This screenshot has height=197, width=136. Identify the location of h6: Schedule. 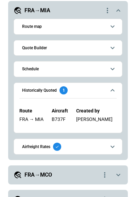
(30, 69).